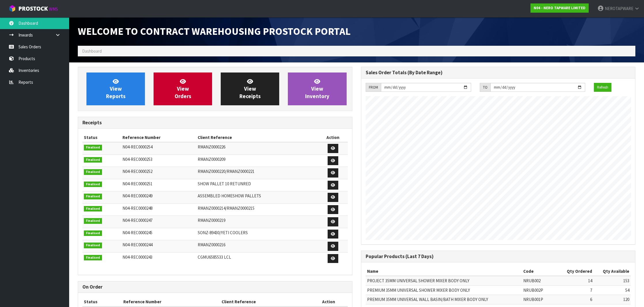 This screenshot has width=644, height=307. What do you see at coordinates (559, 8) in the screenshot?
I see `strong: N04 - NERO TAPWARE LIMITED` at bounding box center [559, 8].